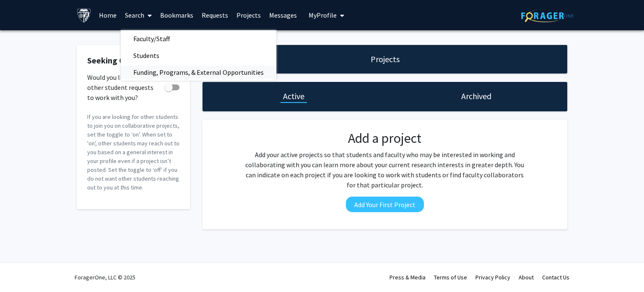  I want to click on div: ForagerOne, LLC © 2025, so click(105, 277).